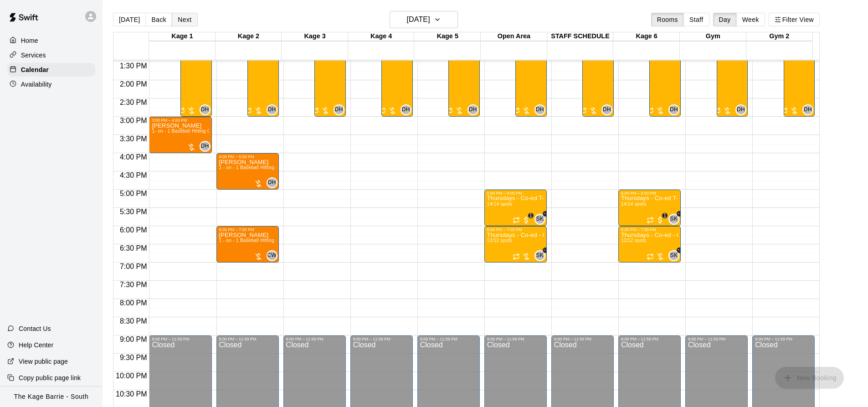 This screenshot has height=407, width=868. I want to click on div: Kage 3, so click(315, 36).